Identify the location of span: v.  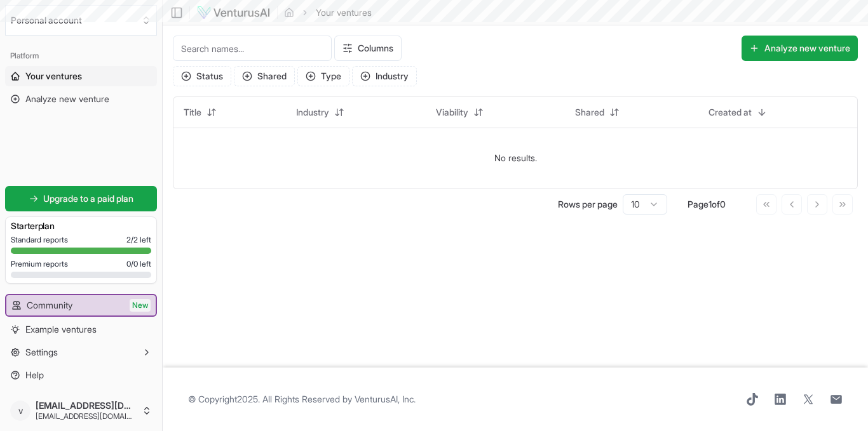
(20, 411).